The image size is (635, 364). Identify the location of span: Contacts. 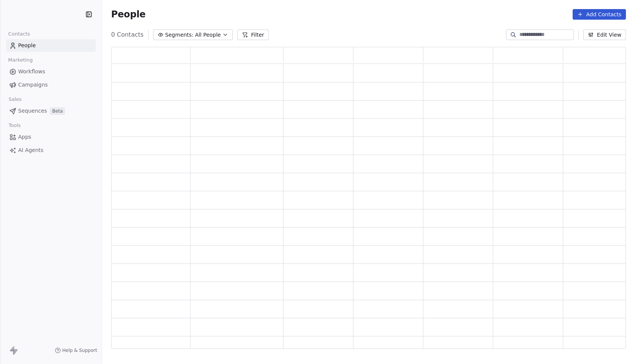
(19, 34).